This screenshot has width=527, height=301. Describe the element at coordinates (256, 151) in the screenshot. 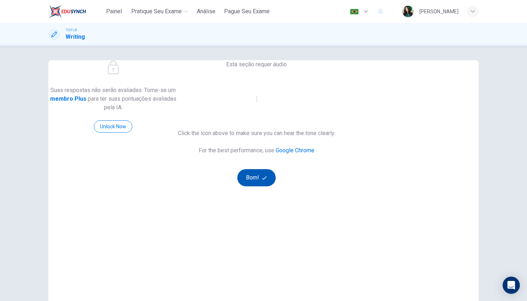

I see `h6: For the best performance, use` at that location.